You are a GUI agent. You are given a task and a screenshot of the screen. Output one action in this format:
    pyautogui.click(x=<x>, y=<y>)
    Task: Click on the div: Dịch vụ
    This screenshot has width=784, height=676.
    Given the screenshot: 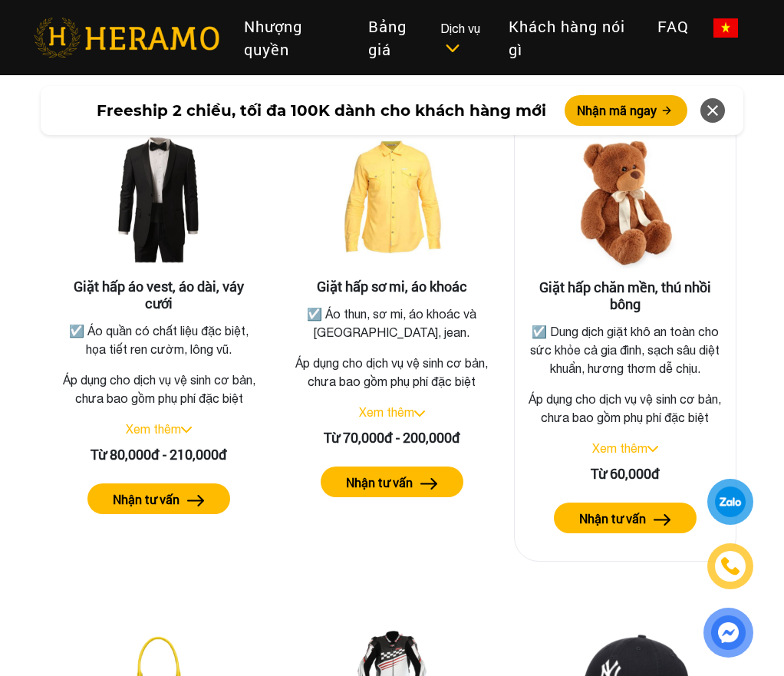 What is the action you would take?
    pyautogui.click(x=468, y=37)
    